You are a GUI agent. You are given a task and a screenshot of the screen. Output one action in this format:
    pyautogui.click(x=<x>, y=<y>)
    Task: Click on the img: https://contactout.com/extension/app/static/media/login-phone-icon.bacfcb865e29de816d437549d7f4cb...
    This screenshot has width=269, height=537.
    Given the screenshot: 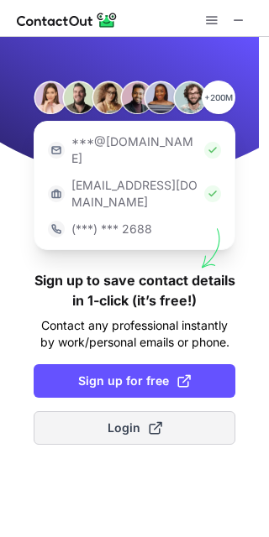 What is the action you would take?
    pyautogui.click(x=56, y=229)
    